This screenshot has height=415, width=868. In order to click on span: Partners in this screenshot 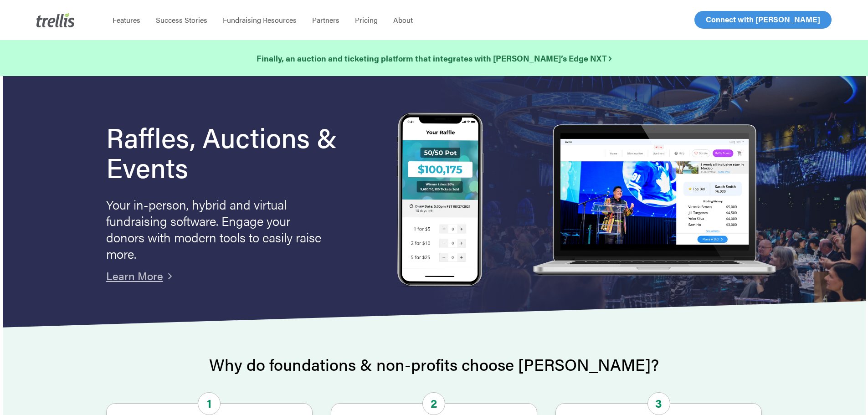, I will do `click(326, 20)`.